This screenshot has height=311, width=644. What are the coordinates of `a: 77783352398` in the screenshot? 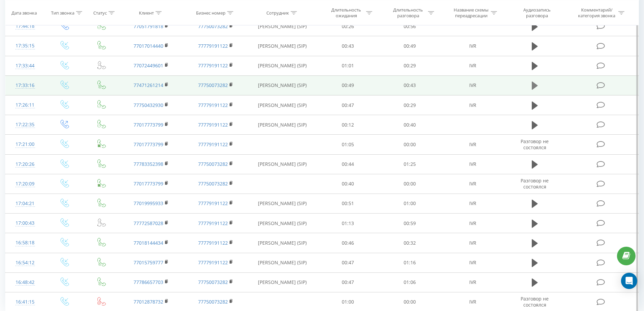 It's located at (148, 164).